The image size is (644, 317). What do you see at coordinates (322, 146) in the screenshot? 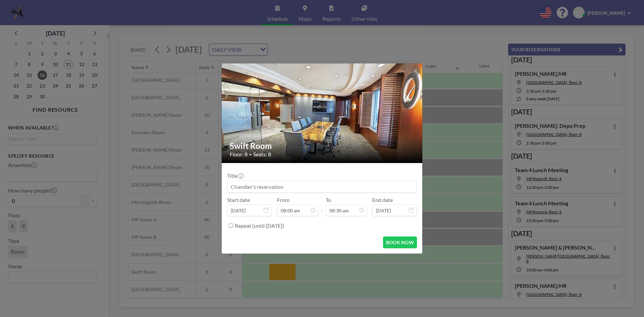
I see `h2: Swift Room` at bounding box center [322, 146].